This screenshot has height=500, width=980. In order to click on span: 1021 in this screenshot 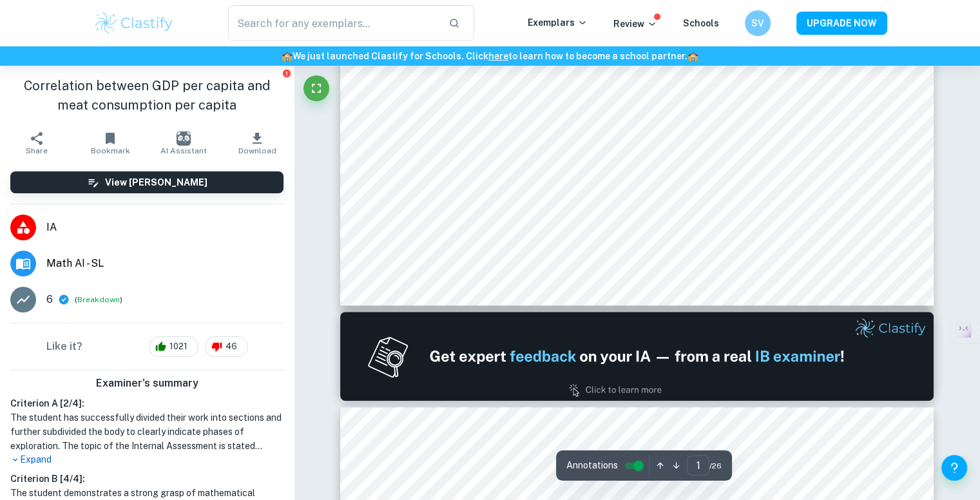, I will do `click(178, 347)`.